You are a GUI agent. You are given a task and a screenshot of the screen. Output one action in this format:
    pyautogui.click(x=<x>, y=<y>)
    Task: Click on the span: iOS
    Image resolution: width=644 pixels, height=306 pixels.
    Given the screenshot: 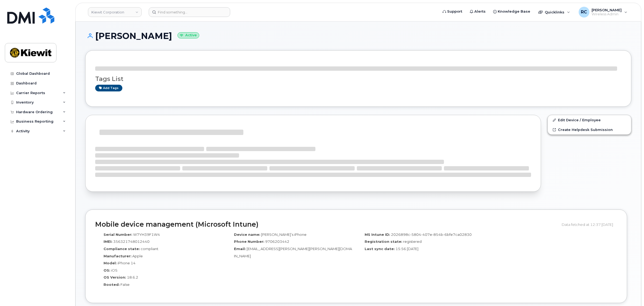 What is the action you would take?
    pyautogui.click(x=114, y=270)
    